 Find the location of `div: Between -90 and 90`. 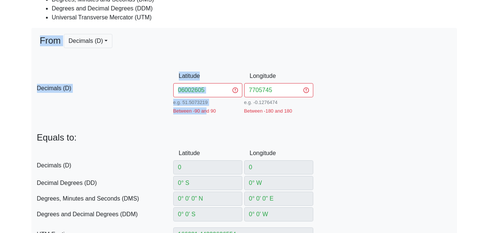

div: Between -90 and 90 is located at coordinates (207, 111).